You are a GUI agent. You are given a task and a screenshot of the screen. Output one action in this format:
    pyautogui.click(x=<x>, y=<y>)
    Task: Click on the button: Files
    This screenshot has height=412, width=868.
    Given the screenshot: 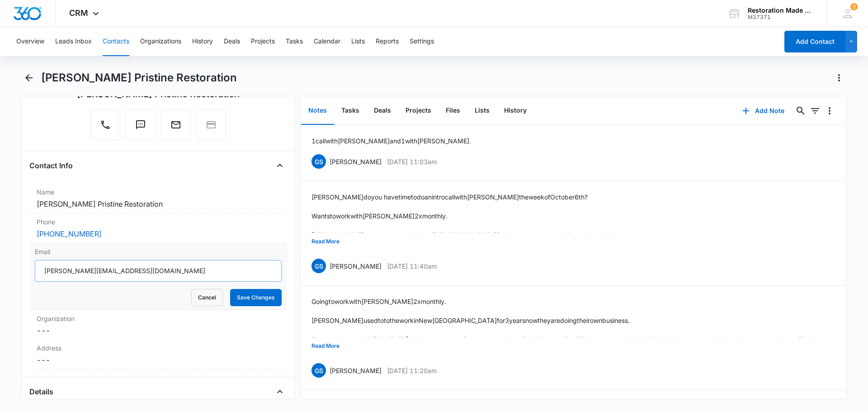 What is the action you would take?
    pyautogui.click(x=453, y=111)
    